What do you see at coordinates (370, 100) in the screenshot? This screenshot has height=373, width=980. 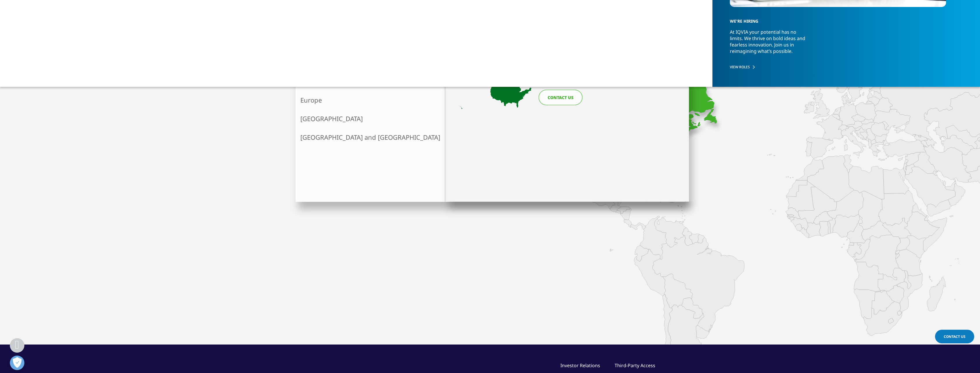 I see `a: Europe` at bounding box center [370, 100].